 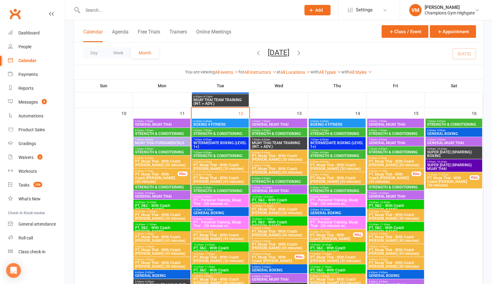 I want to click on div: Workouts, so click(x=28, y=171).